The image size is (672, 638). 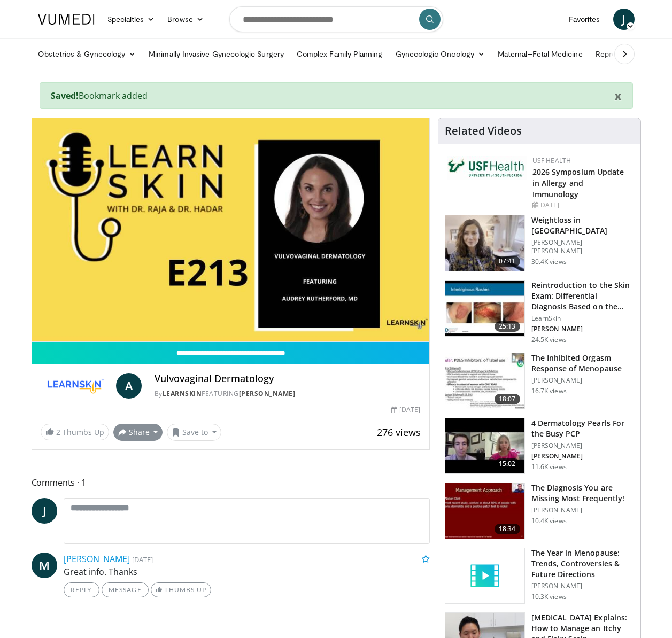 I want to click on img: LearnSkin, so click(x=76, y=385).